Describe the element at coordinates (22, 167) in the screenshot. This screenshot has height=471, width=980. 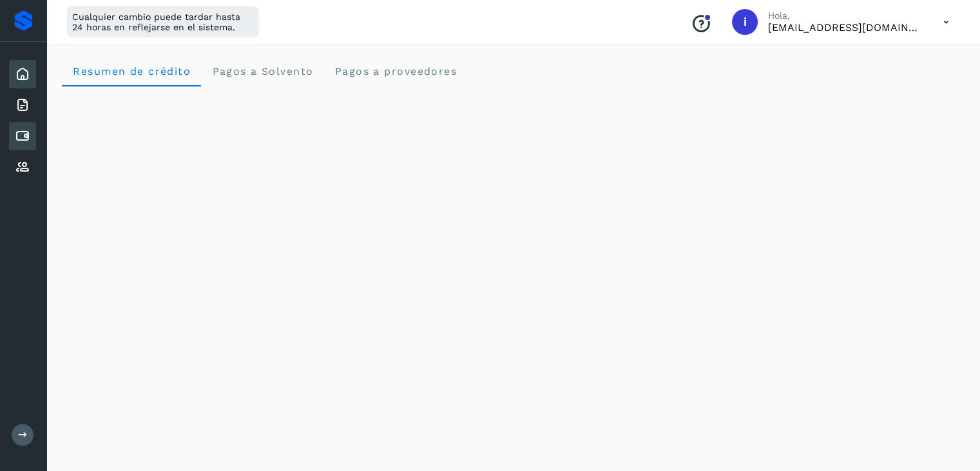
I see `div: Proveedores` at that location.